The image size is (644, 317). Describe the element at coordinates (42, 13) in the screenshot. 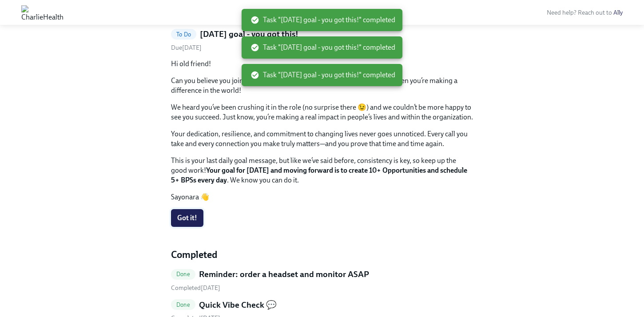

I see `img: CharlieHealth` at that location.